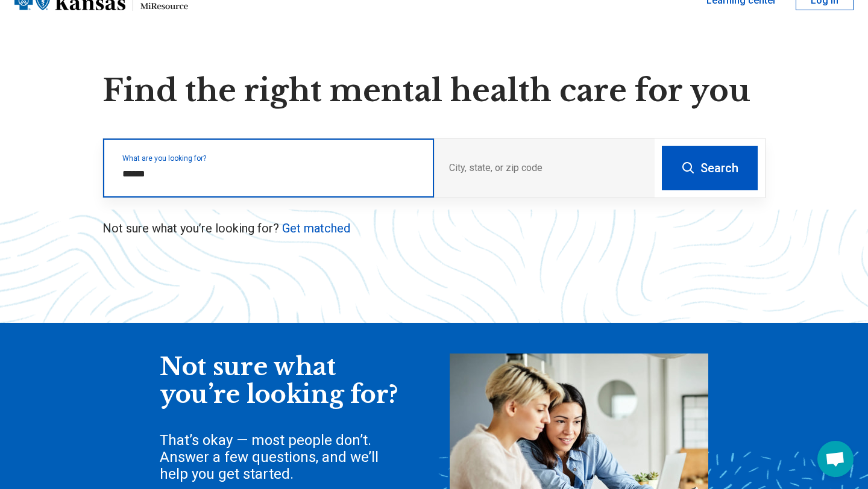 This screenshot has width=868, height=489. Describe the element at coordinates (280, 457) in the screenshot. I see `div: That’s okay — most people don’t. Answer a few questions, and we’ll help you get started.` at that location.